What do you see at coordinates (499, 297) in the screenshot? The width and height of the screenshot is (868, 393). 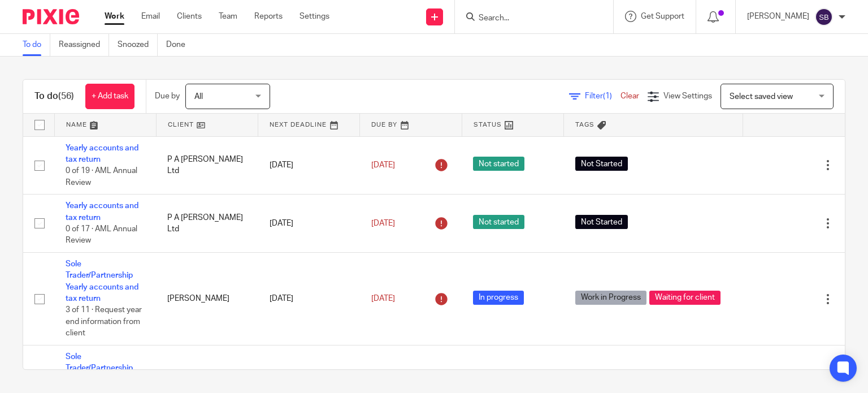 I see `span: In progress` at bounding box center [499, 297].